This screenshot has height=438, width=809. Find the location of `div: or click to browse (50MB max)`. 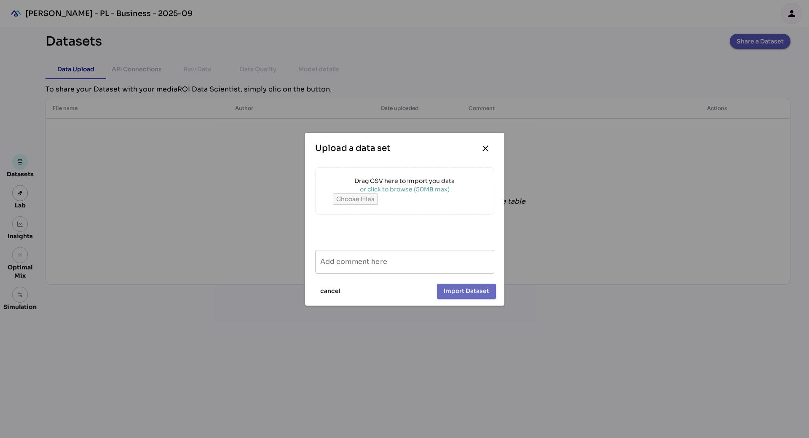

div: or click to browse (50MB max) is located at coordinates (404, 189).